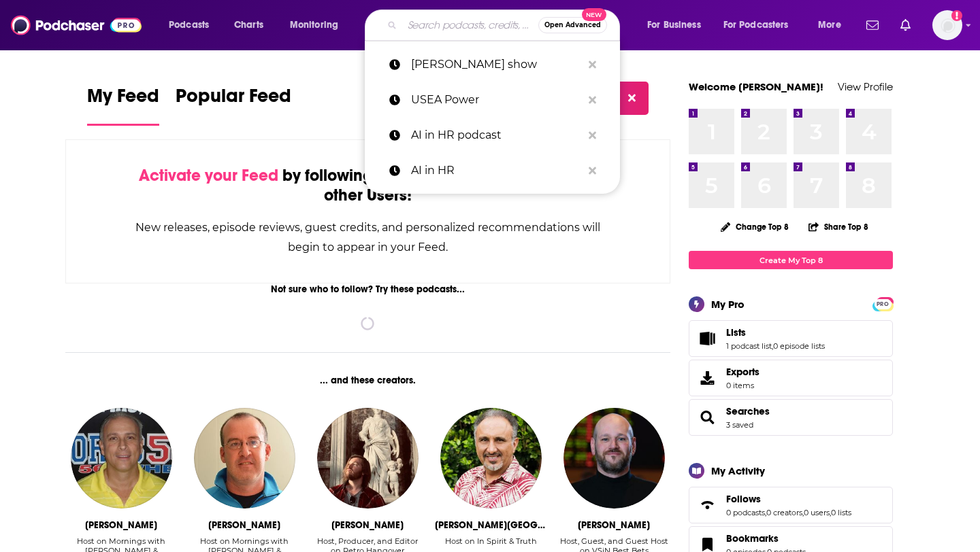 The height and width of the screenshot is (552, 980). What do you see at coordinates (121, 525) in the screenshot?
I see `div: Greg Gaston` at bounding box center [121, 525].